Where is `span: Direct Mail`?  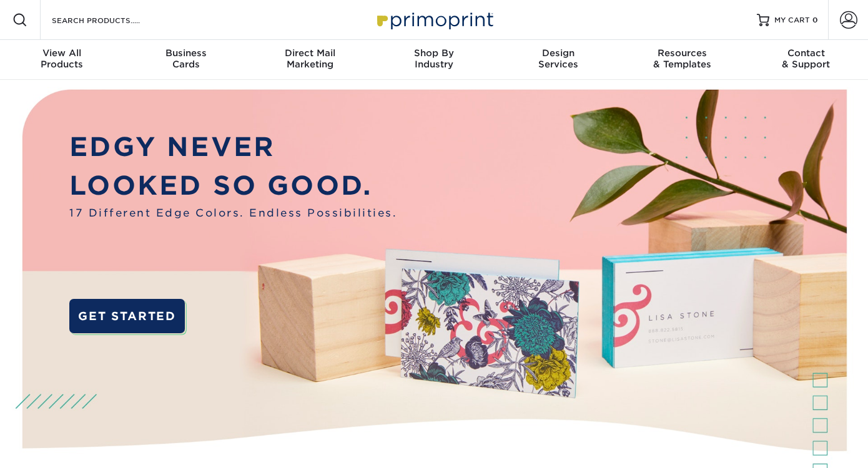
span: Direct Mail is located at coordinates (309, 53).